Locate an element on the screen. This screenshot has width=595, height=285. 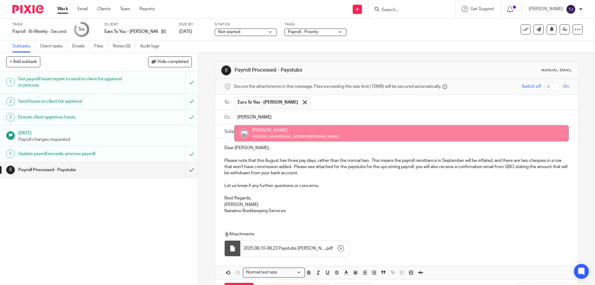
input: Search is located at coordinates (409, 10).